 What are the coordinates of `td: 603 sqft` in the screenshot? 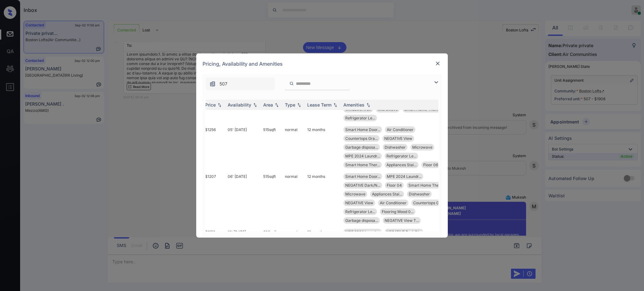 It's located at (272, 254).